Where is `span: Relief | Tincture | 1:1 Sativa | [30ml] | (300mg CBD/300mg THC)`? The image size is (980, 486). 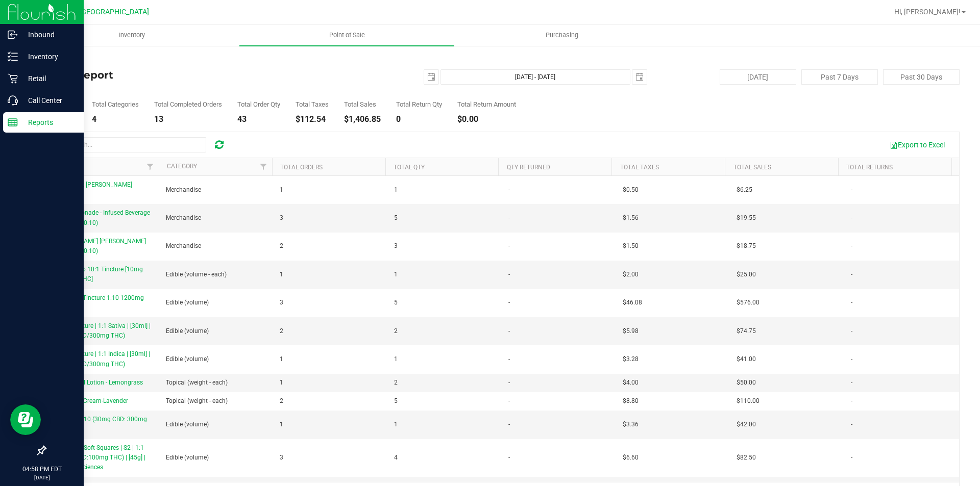
span: Relief | Tincture | 1:1 Sativa | [30ml] | (300mg CBD/300mg THC) is located at coordinates (101, 331).